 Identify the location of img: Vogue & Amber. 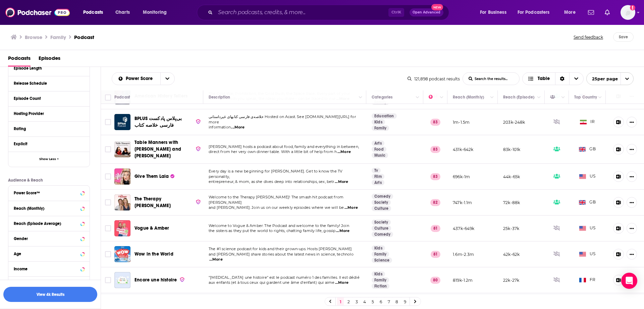
(122, 228).